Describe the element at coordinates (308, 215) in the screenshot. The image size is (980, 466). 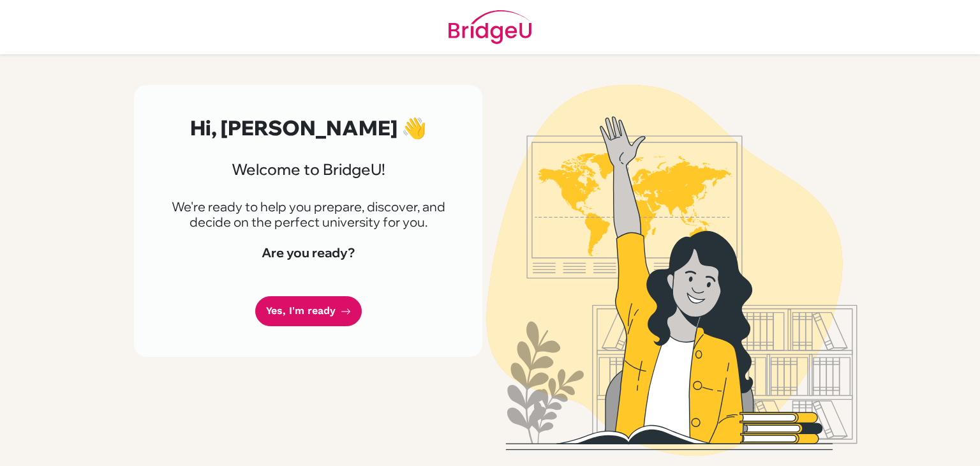
I see `p: We're ready to help you prepare, discover, and decide on the perfect university for you.` at that location.